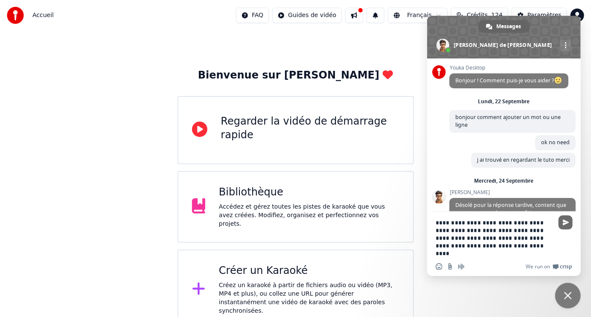 The image size is (591, 317). I want to click on img: youka, so click(15, 15).